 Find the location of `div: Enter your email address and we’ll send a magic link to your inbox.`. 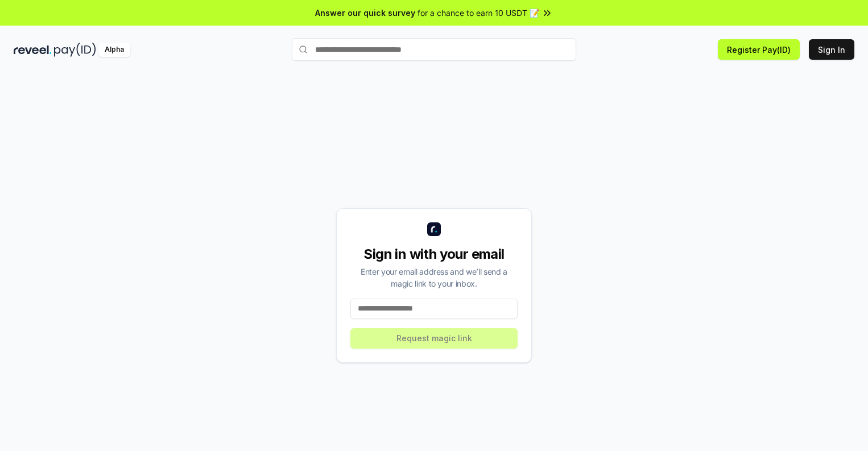

div: Enter your email address and we’ll send a magic link to your inbox. is located at coordinates (434, 278).